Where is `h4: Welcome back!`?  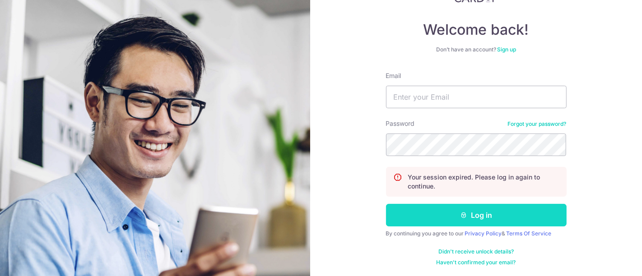 h4: Welcome back! is located at coordinates (476, 30).